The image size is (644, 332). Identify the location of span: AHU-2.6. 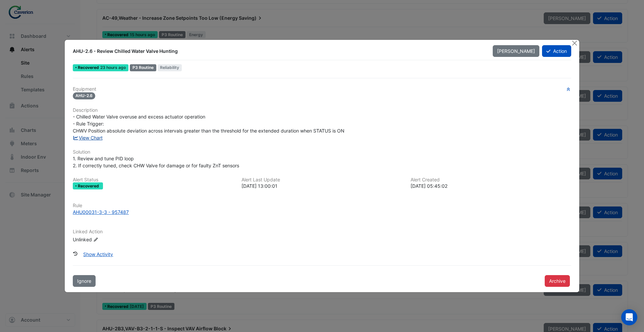
(84, 96).